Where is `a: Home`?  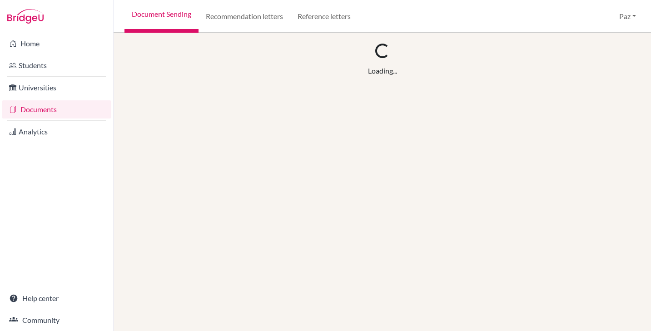 a: Home is located at coordinates (56, 44).